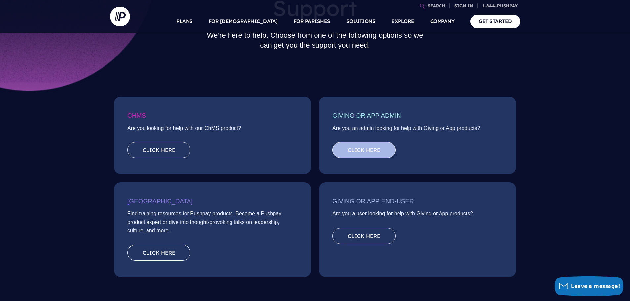 The width and height of the screenshot is (630, 301). Describe the element at coordinates (589, 287) in the screenshot. I see `button: Leave a message!` at that location.